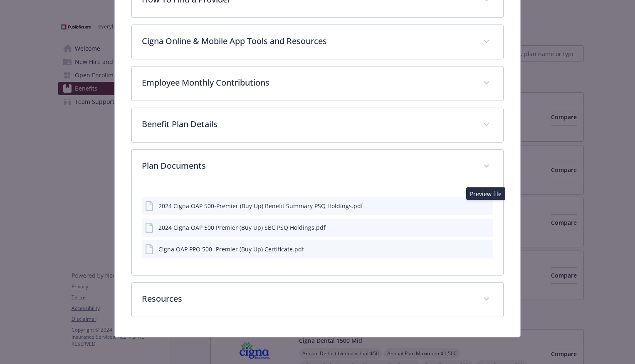 This screenshot has height=364, width=635. I want to click on p: Cigna Online & Mobile App Tools and Resources, so click(307, 41).